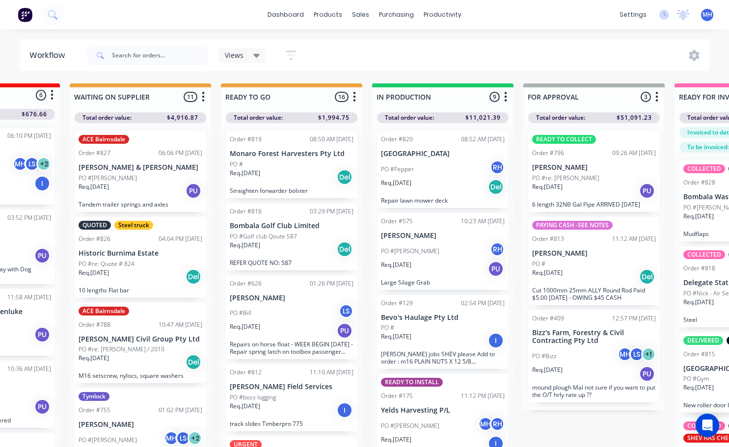 This screenshot has height=447, width=729. I want to click on div: PAYING CASH -SEE NOTES, so click(573, 225).